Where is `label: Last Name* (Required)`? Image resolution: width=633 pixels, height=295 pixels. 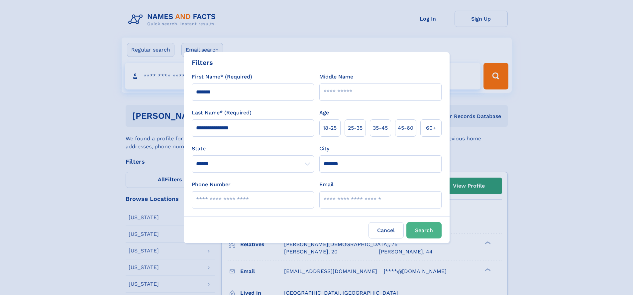 label: Last Name* (Required) is located at coordinates (222, 113).